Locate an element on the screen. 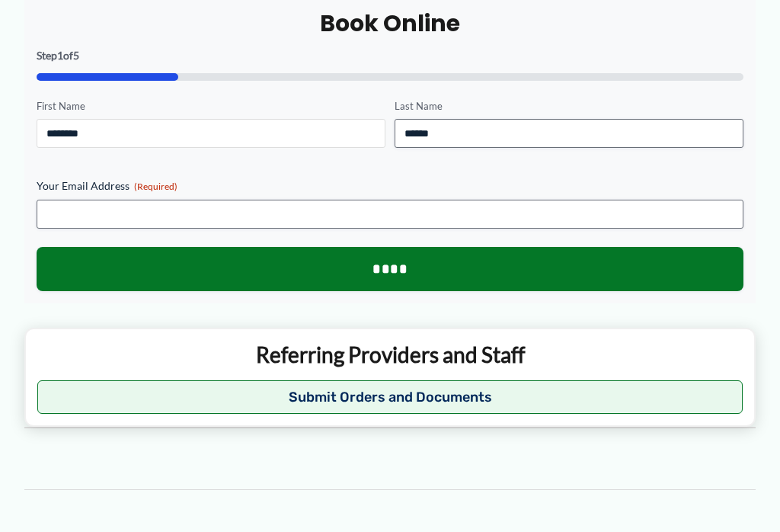 The height and width of the screenshot is (532, 780). p: Step of is located at coordinates (390, 56).